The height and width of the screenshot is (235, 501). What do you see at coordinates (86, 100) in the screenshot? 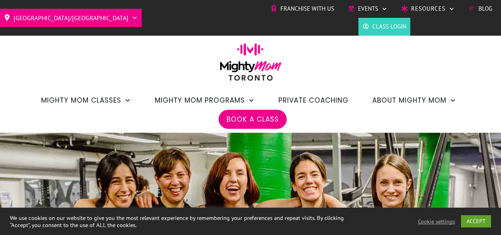
I see `a: Mighty Mom Classes` at bounding box center [86, 100].